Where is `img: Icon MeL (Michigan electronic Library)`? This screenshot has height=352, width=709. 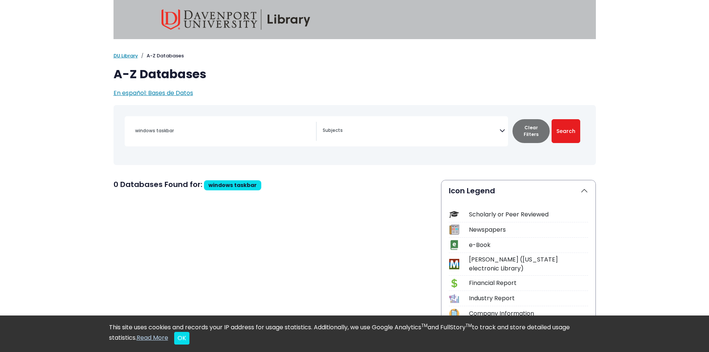
img: Icon MeL (Michigan electronic Library) is located at coordinates (454, 264).